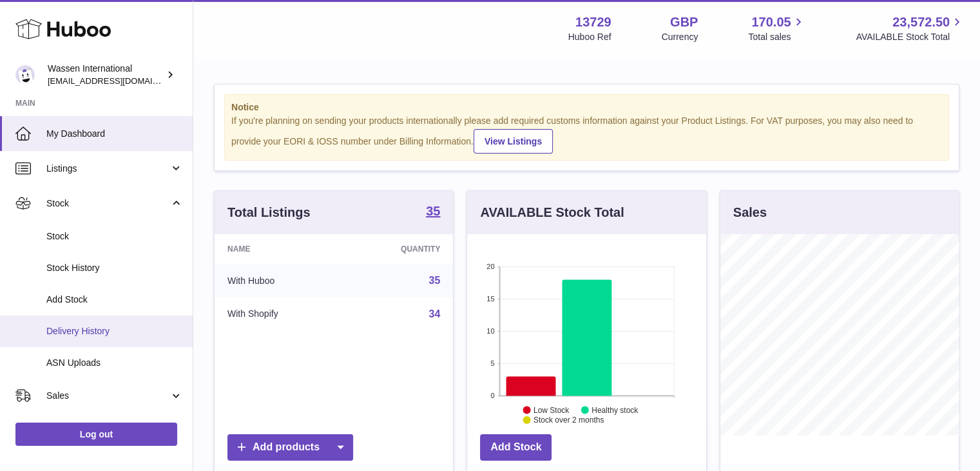 Image resolution: width=980 pixels, height=471 pixels. What do you see at coordinates (25, 75) in the screenshot?
I see `img: internationalsupplychain@wassen.com` at bounding box center [25, 75].